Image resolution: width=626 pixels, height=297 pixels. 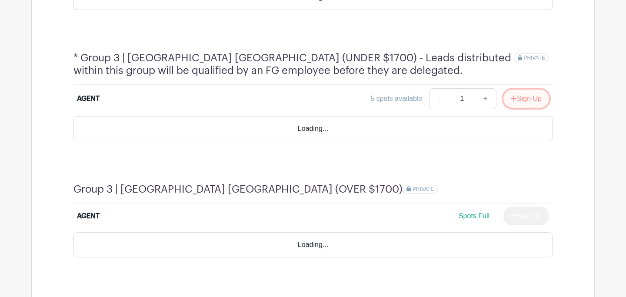 I want to click on div: 5 spots available, so click(x=396, y=99).